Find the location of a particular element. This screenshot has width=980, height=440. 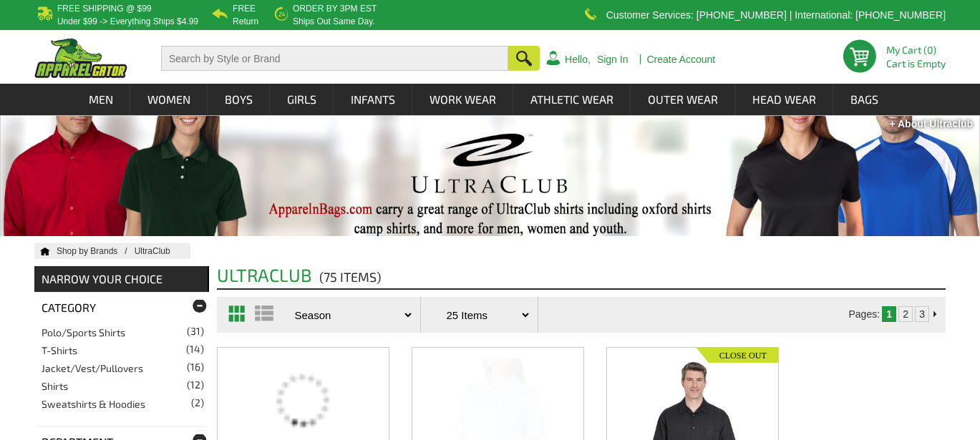

li: My Cart (0) is located at coordinates (913, 50).